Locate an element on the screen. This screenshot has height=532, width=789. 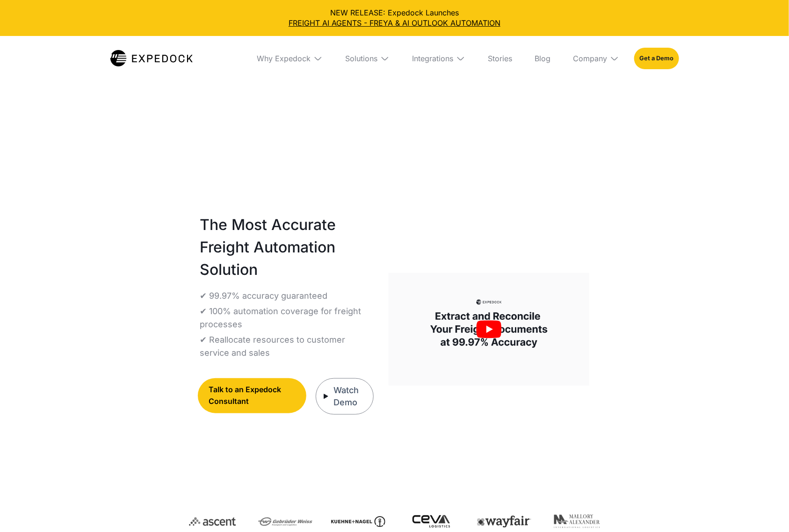
div: Company is located at coordinates (590, 58).